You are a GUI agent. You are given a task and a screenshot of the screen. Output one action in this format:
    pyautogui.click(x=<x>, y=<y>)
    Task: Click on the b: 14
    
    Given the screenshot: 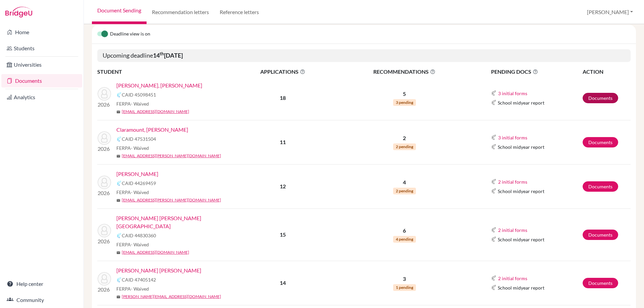 What is the action you would take?
    pyautogui.click(x=282, y=282)
    